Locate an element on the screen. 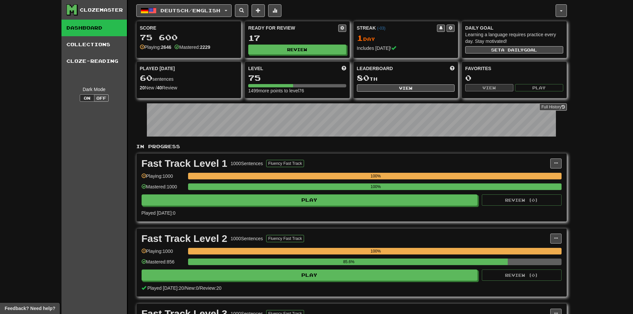  div: Dark Mode is located at coordinates (94, 89).